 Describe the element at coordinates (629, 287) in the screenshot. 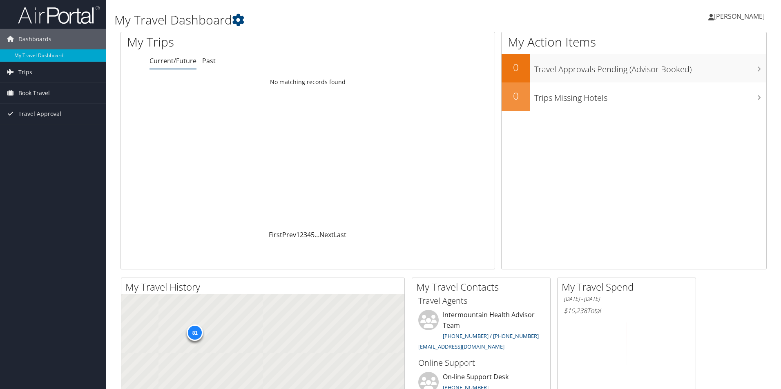

I see `h2: My Travel Spend` at that location.